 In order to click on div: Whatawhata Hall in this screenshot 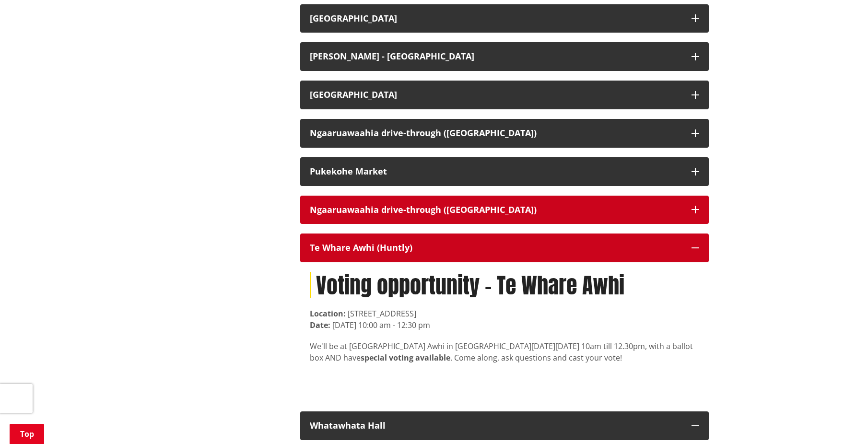, I will do `click(496, 426)`.